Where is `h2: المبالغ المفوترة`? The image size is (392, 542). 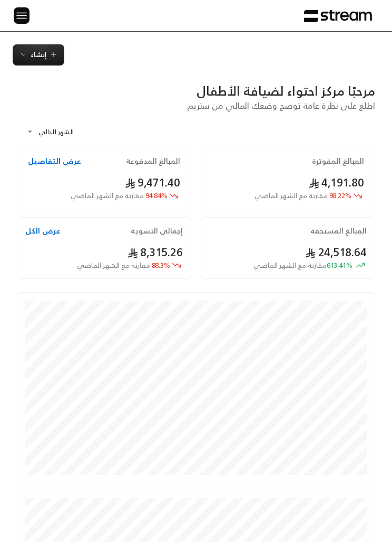 h2: المبالغ المفوترة is located at coordinates (339, 161).